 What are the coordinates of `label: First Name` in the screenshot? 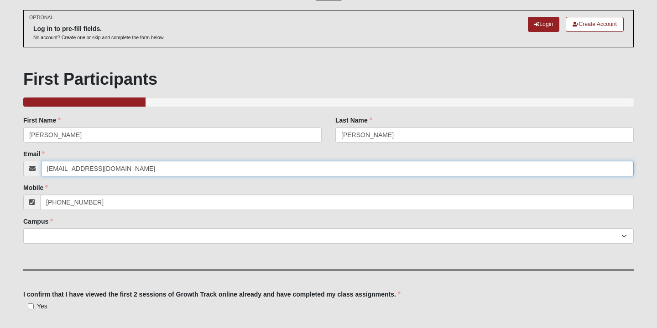 It's located at (42, 120).